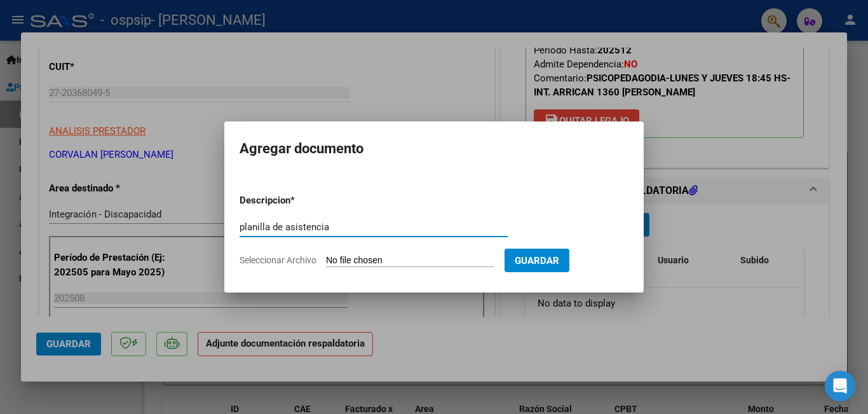  I want to click on p: Descripcion, so click(298, 200).